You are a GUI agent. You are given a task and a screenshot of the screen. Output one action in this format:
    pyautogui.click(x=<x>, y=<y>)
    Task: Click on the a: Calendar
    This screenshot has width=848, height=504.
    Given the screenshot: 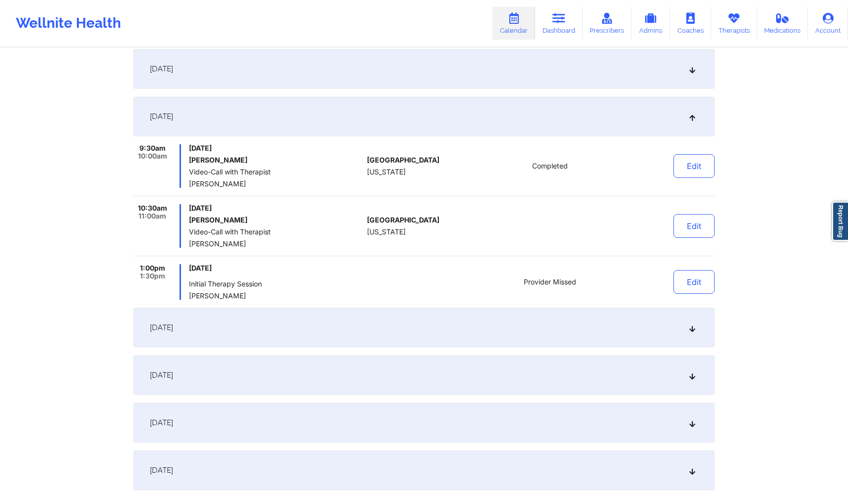 What is the action you would take?
    pyautogui.click(x=514, y=23)
    